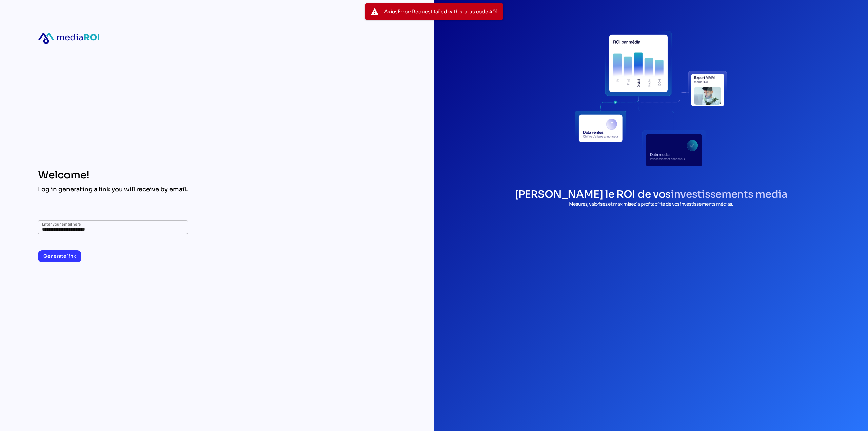 The image size is (868, 431). I want to click on div: Welcome!, so click(113, 175).